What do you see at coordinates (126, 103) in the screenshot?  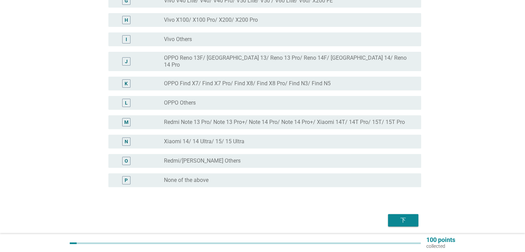 I see `div: L` at bounding box center [126, 103].